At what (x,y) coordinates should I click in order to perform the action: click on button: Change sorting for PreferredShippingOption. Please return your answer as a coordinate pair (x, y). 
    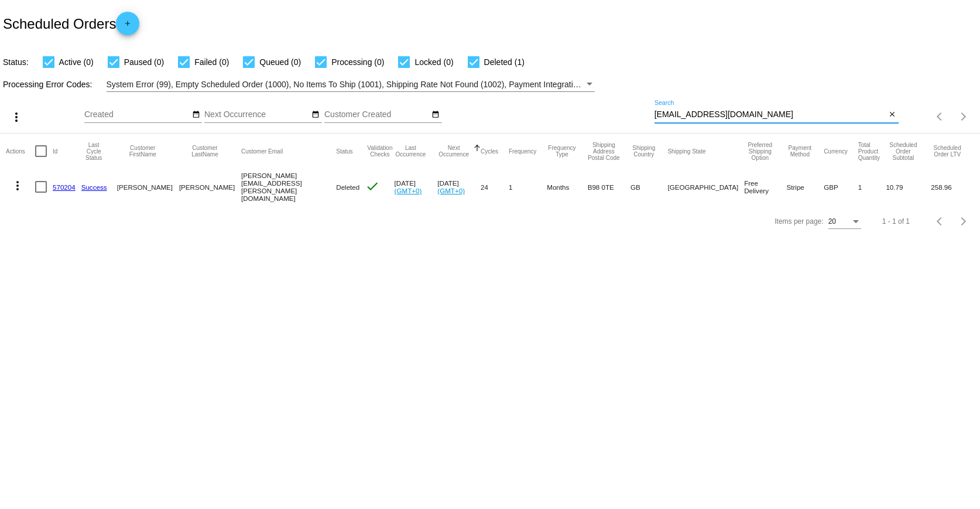
    Looking at the image, I should click on (760, 151).